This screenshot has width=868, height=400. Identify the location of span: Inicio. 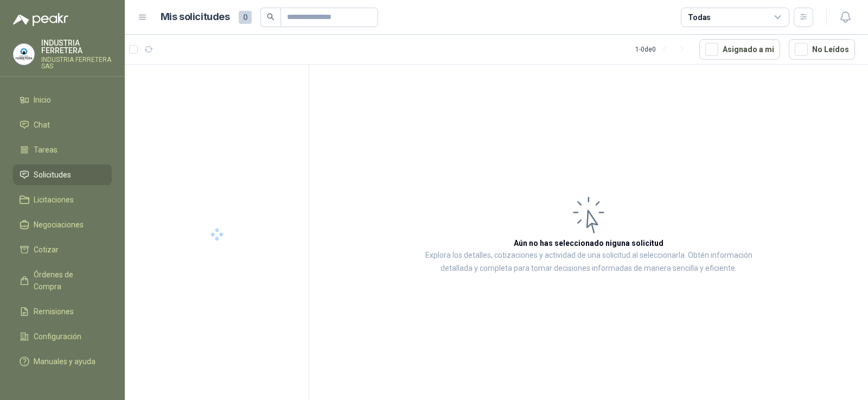
(42, 100).